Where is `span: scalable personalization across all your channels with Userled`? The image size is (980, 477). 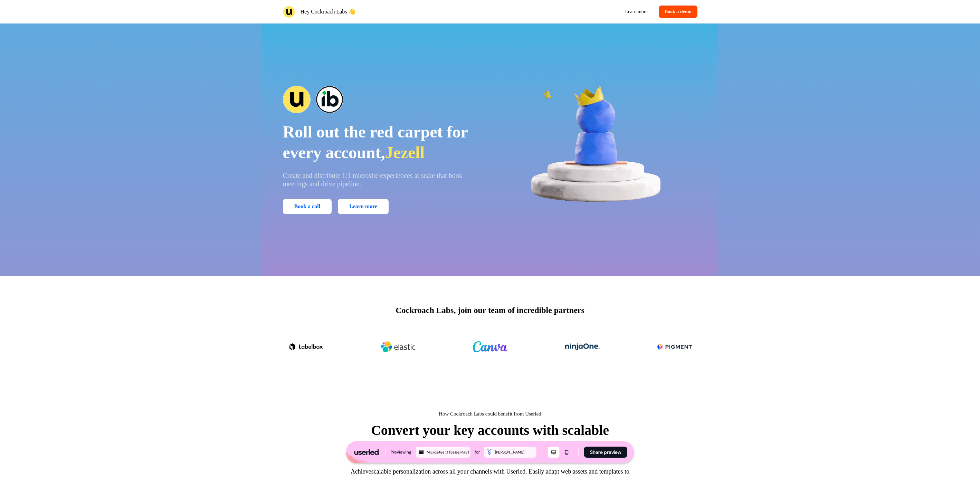
span: scalable personalization across all your channels with Userled is located at coordinates (449, 471).